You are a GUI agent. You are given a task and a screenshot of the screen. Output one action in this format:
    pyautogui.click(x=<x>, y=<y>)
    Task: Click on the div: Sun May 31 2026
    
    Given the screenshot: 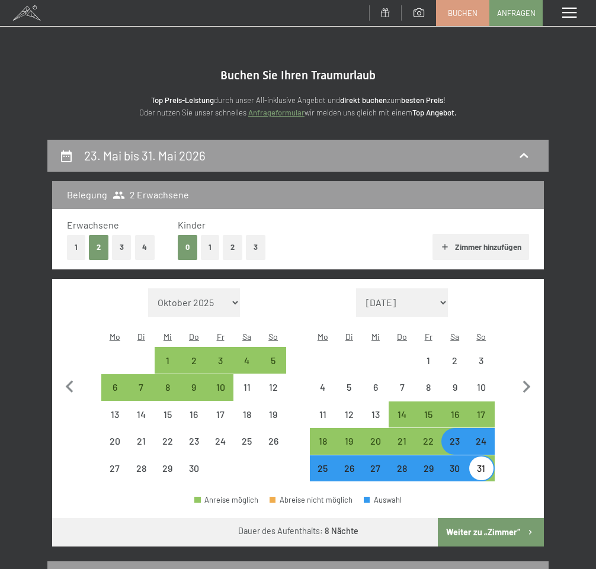 What is the action you would take?
    pyautogui.click(x=481, y=468)
    